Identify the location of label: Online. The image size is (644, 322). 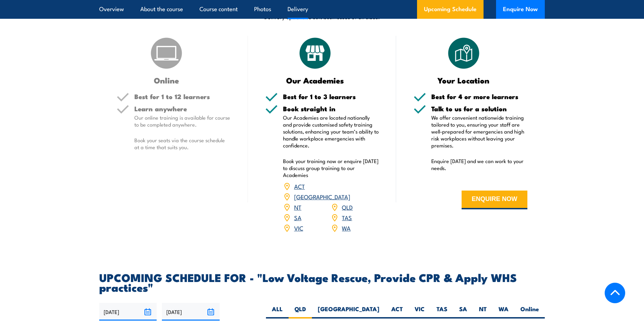
(529, 312).